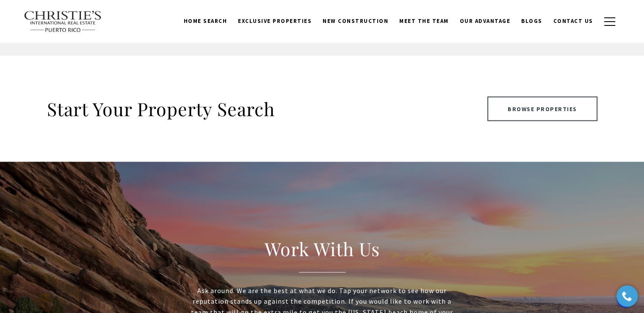 The height and width of the screenshot is (313, 644). Describe the element at coordinates (574, 21) in the screenshot. I see `span: Contact Us` at that location.